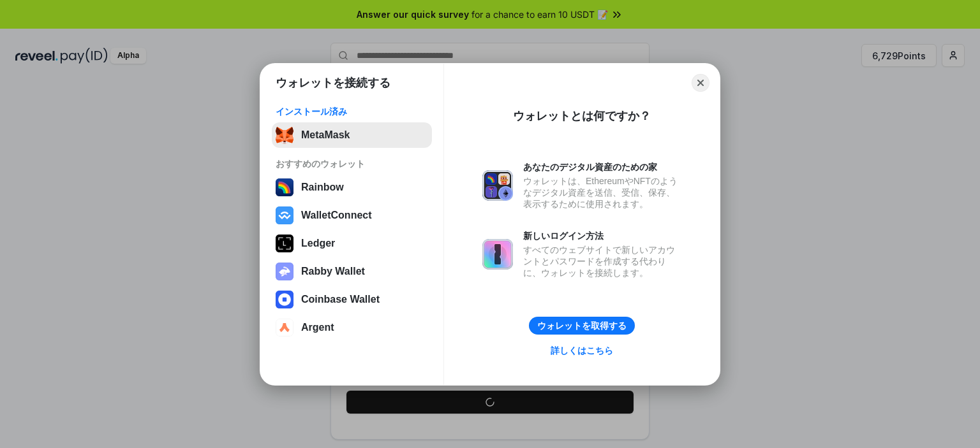 The height and width of the screenshot is (448, 980). What do you see at coordinates (351, 164) in the screenshot?
I see `div: おすすめのウォレット` at bounding box center [351, 164].